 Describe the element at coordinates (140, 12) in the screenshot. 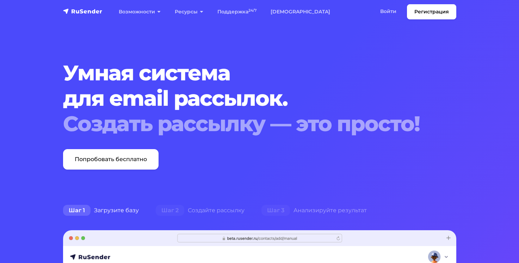

I see `a: Возможности` at that location.